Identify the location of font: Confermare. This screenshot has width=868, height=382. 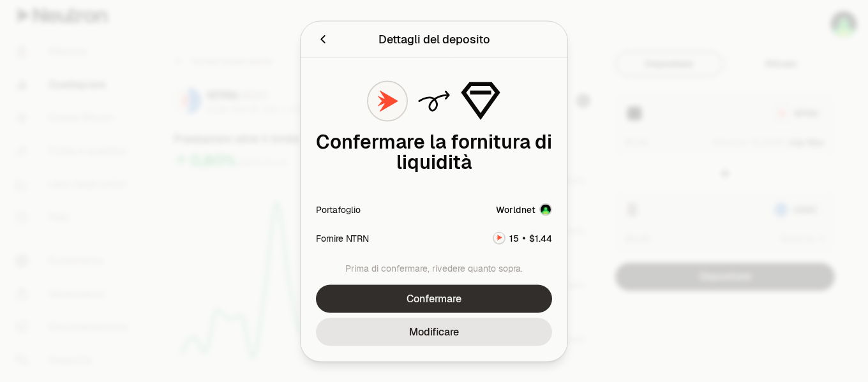
(434, 298).